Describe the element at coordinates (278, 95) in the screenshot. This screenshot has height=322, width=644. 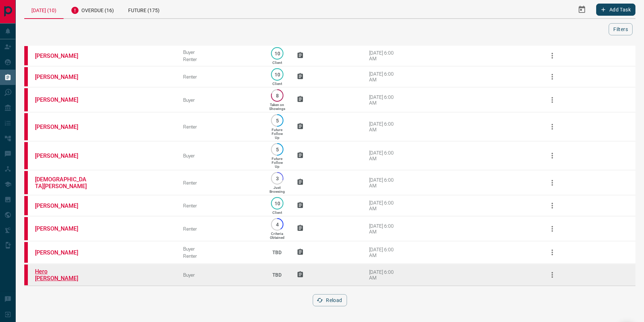
I see `p: 8` at that location.